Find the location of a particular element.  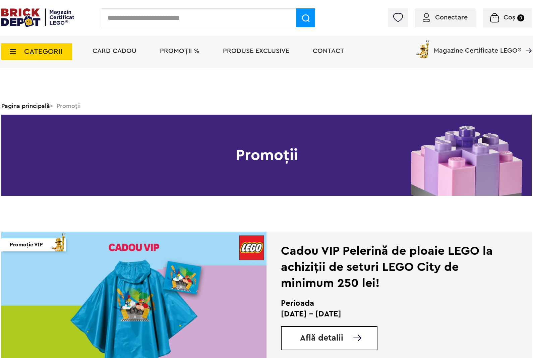

span: Conectare is located at coordinates (451, 17).